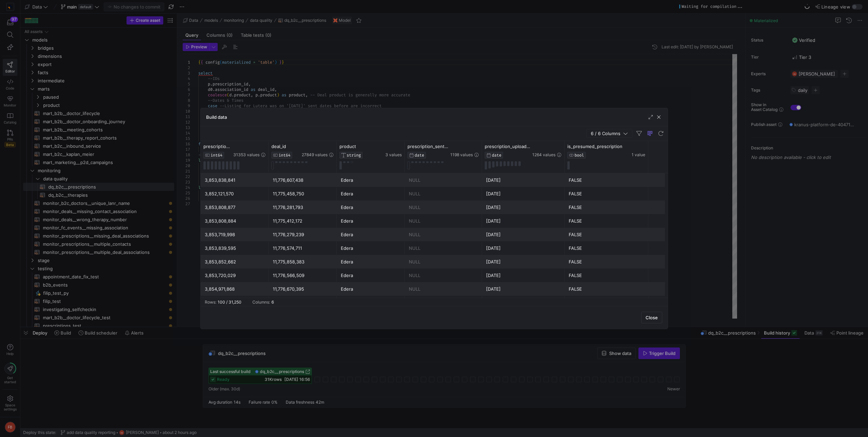 Image resolution: width=868 pixels, height=437 pixels. What do you see at coordinates (235, 275) in the screenshot?
I see `div: 3,853,720,029` at bounding box center [235, 275].